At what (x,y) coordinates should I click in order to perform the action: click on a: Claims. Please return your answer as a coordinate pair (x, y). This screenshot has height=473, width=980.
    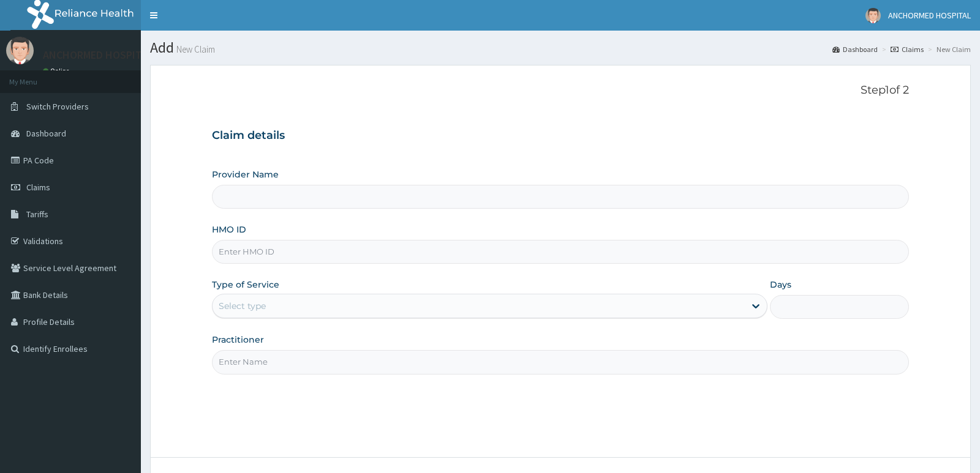
    Looking at the image, I should click on (907, 49).